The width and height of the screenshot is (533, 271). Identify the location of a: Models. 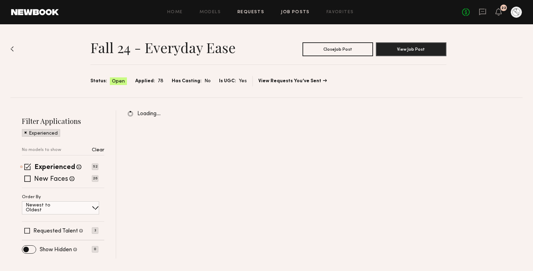
(210, 12).